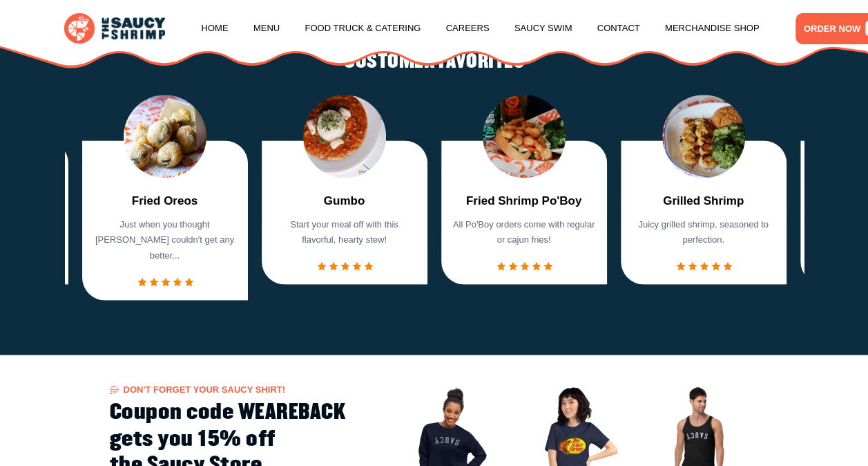 The height and width of the screenshot is (466, 868). What do you see at coordinates (524, 233) in the screenshot?
I see `p: All Po'Boy orders come with regular or cajun fries!` at bounding box center [524, 233].